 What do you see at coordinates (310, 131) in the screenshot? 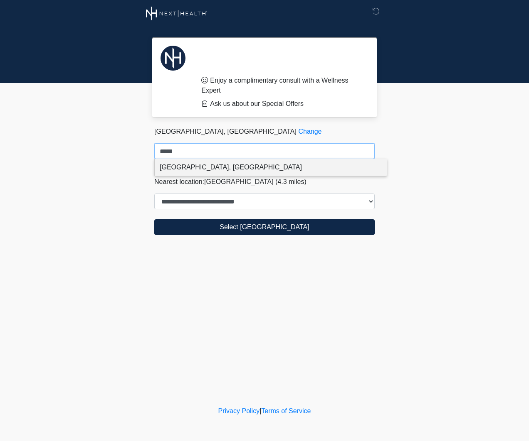
I see `a: Change` at bounding box center [310, 131].